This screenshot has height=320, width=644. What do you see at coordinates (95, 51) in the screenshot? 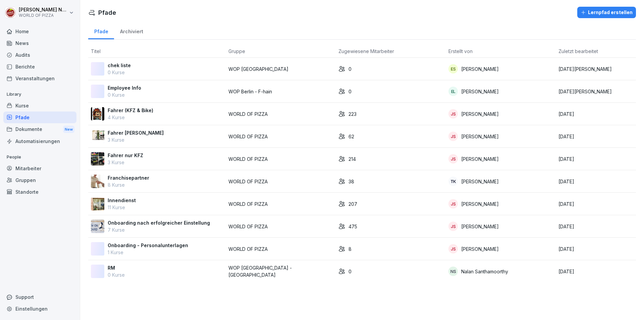
I see `span: Titel` at bounding box center [95, 51].